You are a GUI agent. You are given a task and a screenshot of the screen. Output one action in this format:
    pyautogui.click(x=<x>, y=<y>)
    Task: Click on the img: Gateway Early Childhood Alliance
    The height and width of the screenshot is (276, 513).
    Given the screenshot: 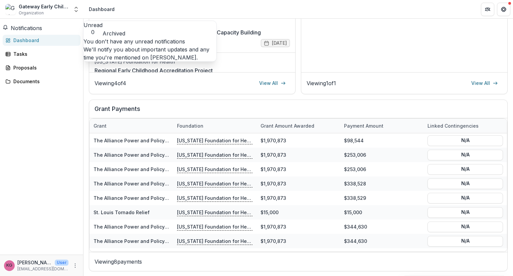 What is the action you would take?
    pyautogui.click(x=11, y=9)
    